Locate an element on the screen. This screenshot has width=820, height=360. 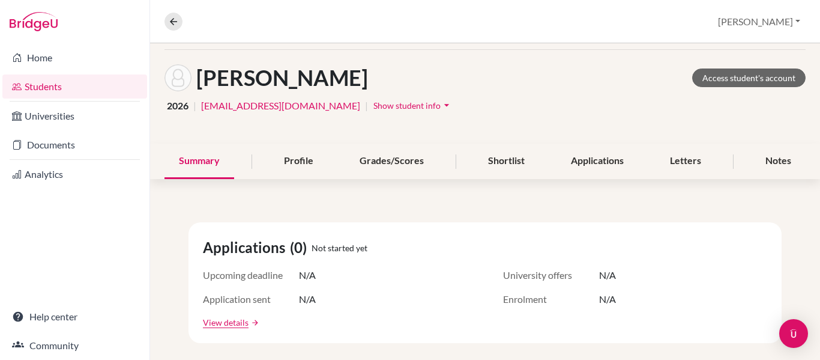
div: Profile is located at coordinates (298, 161).